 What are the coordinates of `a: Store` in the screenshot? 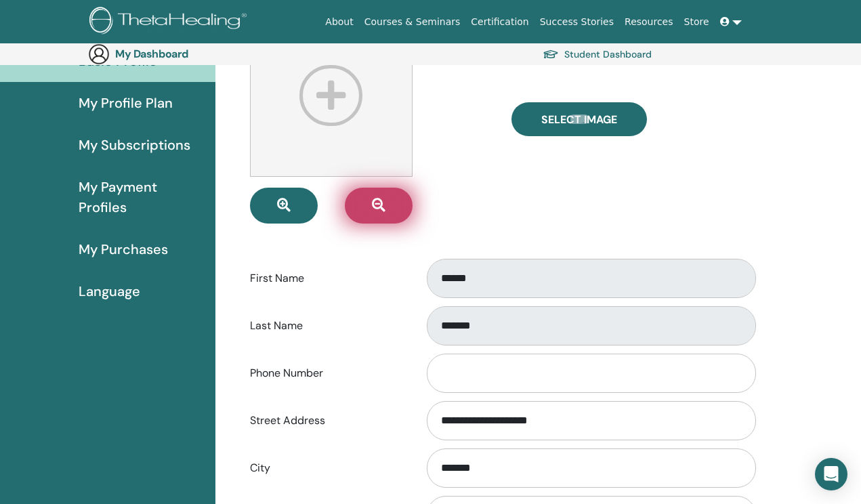 It's located at (697, 22).